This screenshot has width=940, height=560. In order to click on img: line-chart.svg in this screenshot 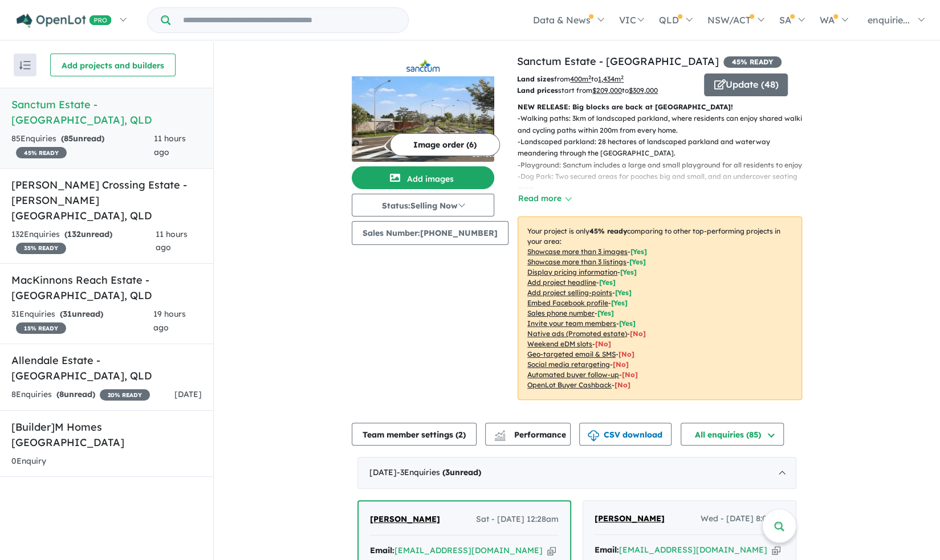, I will do `click(500, 433)`.